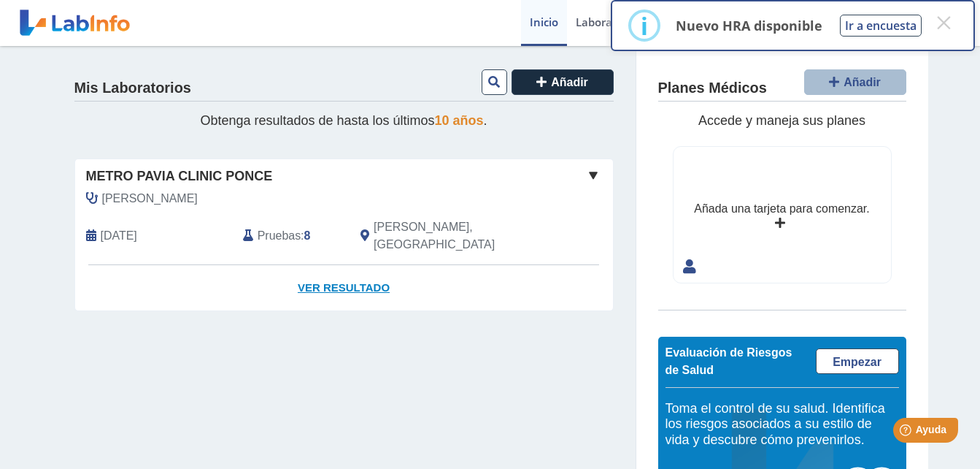  I want to click on p: Nuevo HRA disponible, so click(749, 26).